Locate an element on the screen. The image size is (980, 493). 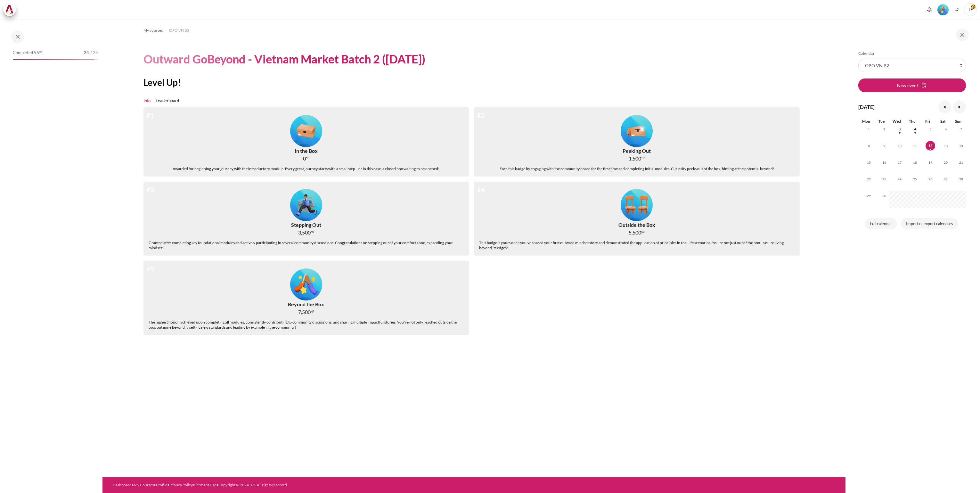
span: 9 is located at coordinates (884, 146).